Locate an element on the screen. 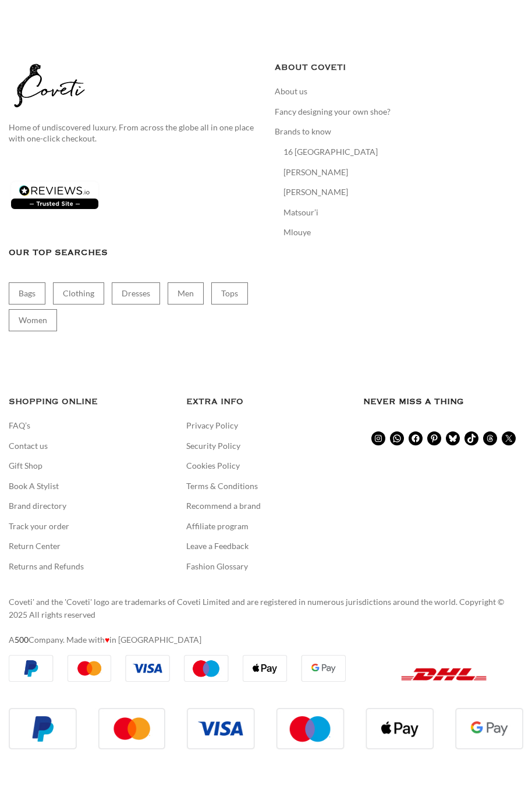  a: Gift Shop is located at coordinates (26, 466).